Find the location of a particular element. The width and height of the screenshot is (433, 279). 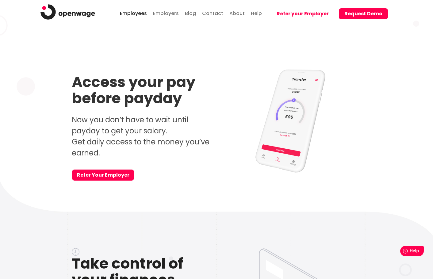

a: Employers is located at coordinates (166, 13).